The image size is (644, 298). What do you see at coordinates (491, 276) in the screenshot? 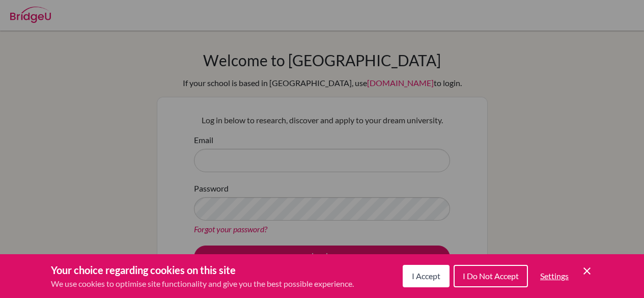
I see `span: I Do Not Accept` at bounding box center [491, 276].